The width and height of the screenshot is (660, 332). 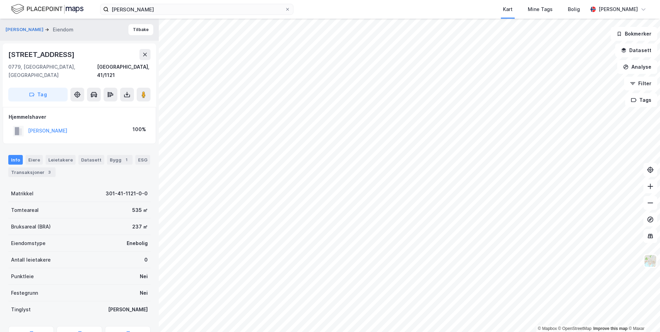 What do you see at coordinates (637, 67) in the screenshot?
I see `button: Analyse` at bounding box center [637, 67].